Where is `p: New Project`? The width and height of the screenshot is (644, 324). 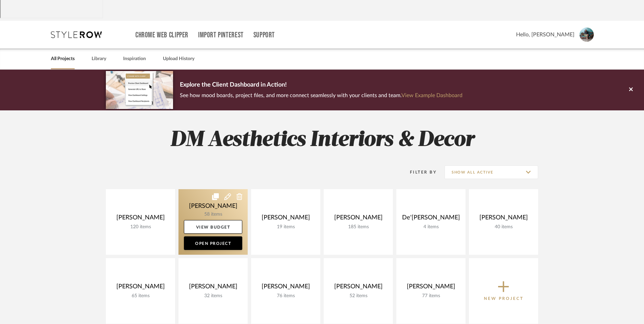
p: New Project is located at coordinates (503, 298).